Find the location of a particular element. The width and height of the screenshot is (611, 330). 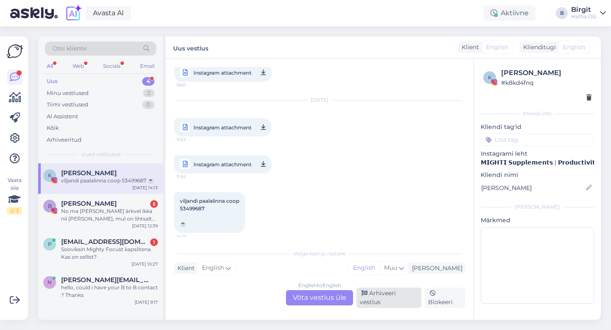

span: Klaudia Tiitsmaa is located at coordinates (89, 173).